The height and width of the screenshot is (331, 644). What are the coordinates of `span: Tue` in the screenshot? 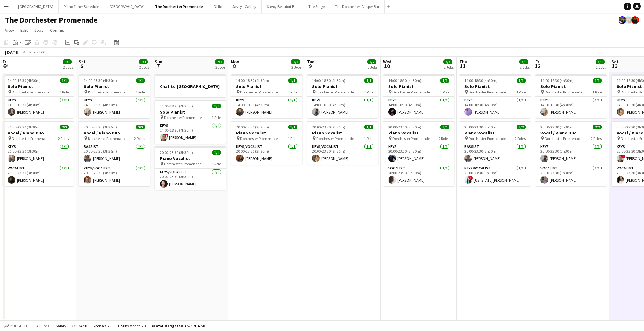 It's located at (310, 62).